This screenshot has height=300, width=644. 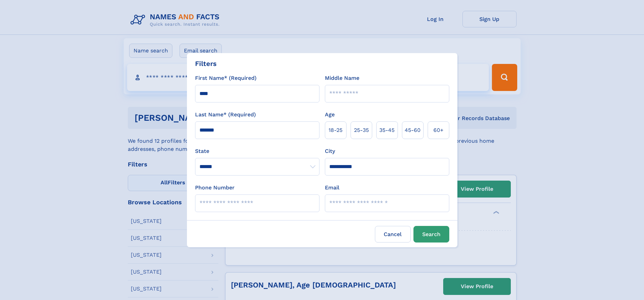 I want to click on button: Search, so click(x=431, y=234).